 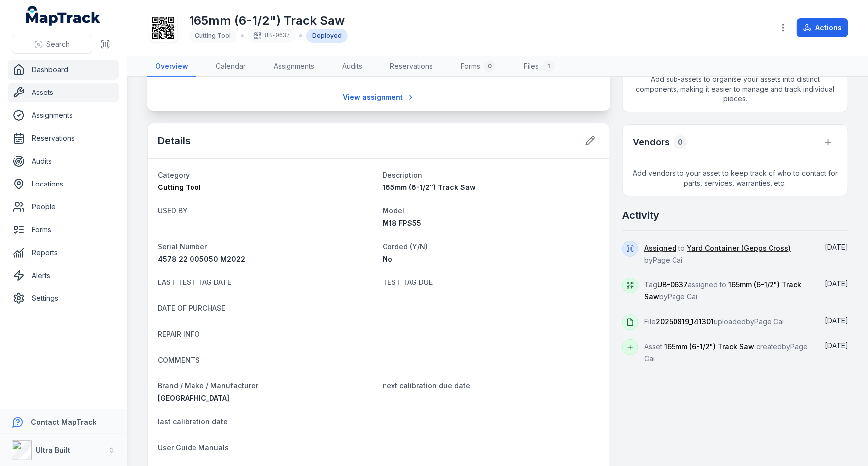 I want to click on h2: Activity, so click(x=641, y=215).